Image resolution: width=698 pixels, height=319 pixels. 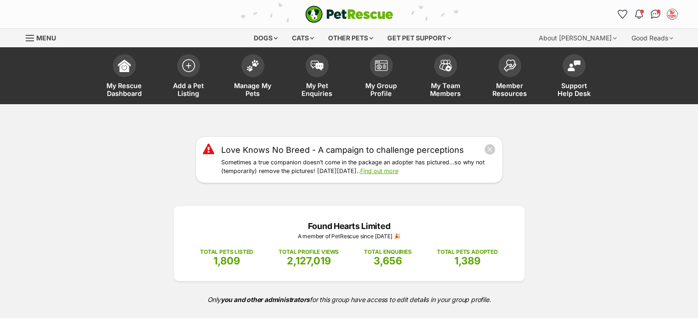 I want to click on a: Member Resources, so click(x=510, y=77).